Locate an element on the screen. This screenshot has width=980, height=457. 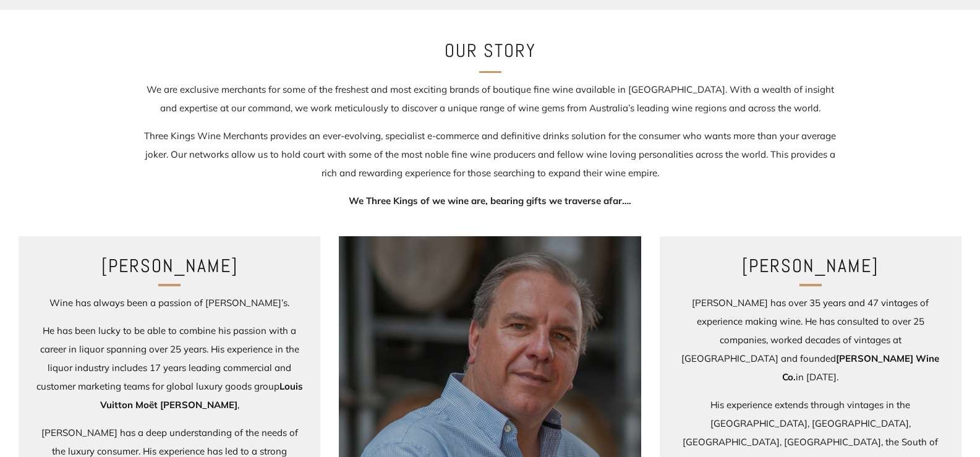
p: We are exclusive merchants for some of the freshest and most exciting brands of boutique fine win... is located at coordinates (490, 99).